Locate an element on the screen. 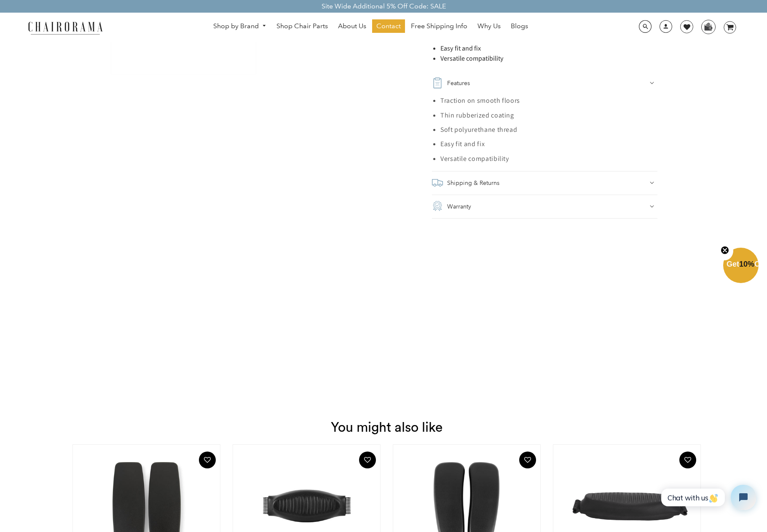 The width and height of the screenshot is (767, 532). span: Blogs is located at coordinates (519, 26).